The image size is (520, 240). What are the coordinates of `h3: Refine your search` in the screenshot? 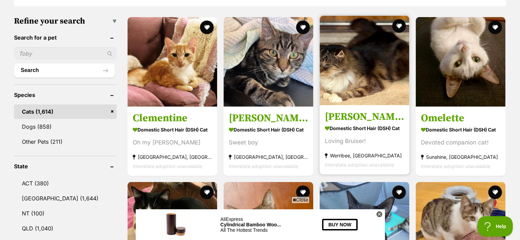 It's located at (65, 21).